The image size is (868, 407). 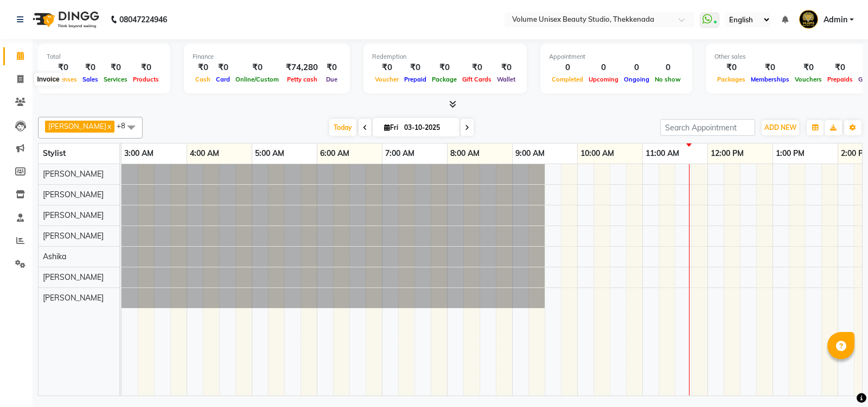 What do you see at coordinates (48, 79) in the screenshot?
I see `div: Invoice` at bounding box center [48, 79].